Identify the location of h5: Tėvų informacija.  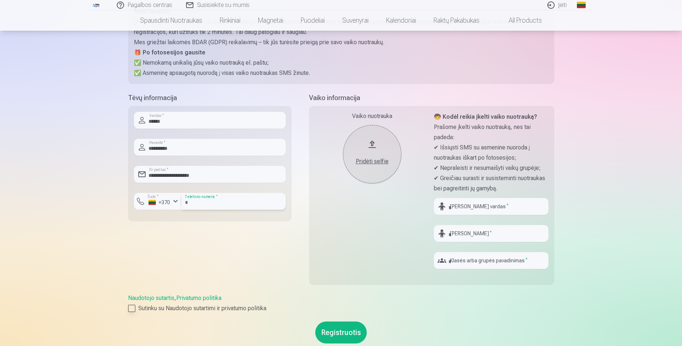
(210, 98).